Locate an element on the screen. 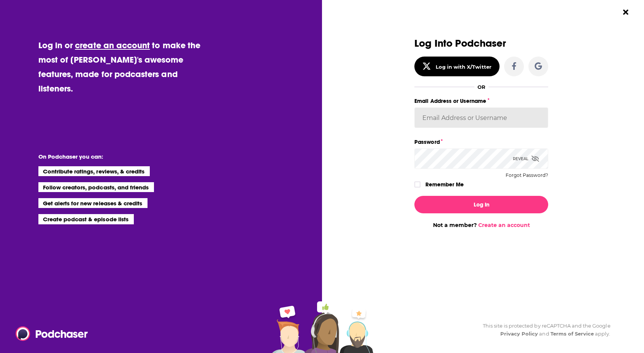 Image resolution: width=644 pixels, height=353 pixels. a: create an account is located at coordinates (112, 45).